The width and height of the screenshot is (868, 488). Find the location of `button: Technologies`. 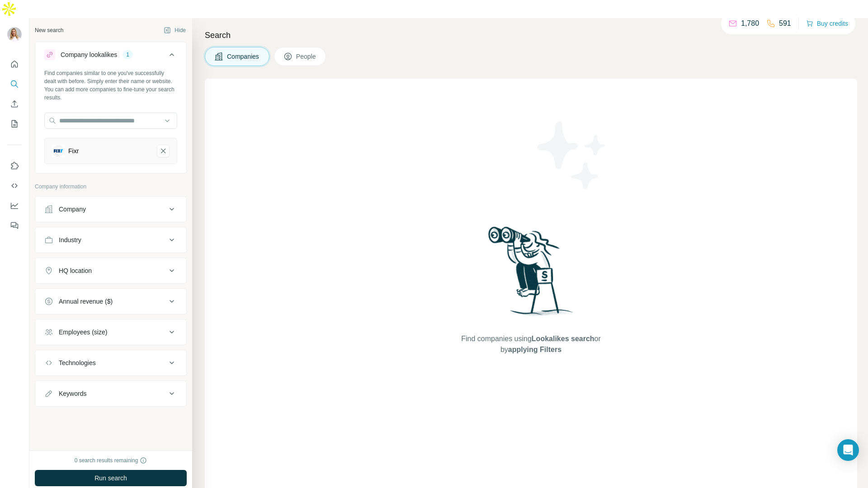

button: Technologies is located at coordinates (111, 363).